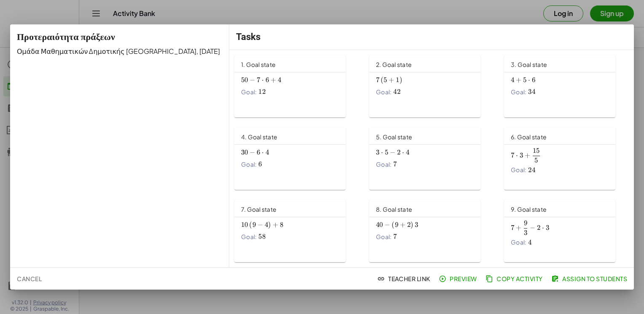  Describe the element at coordinates (459, 278) in the screenshot. I see `button: Preview` at that location.